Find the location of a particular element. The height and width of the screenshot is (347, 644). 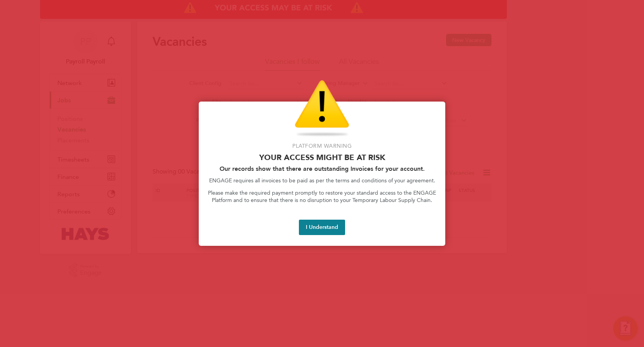

h2: Our records show that there are outstanding Invoices for your account. is located at coordinates (322, 169).